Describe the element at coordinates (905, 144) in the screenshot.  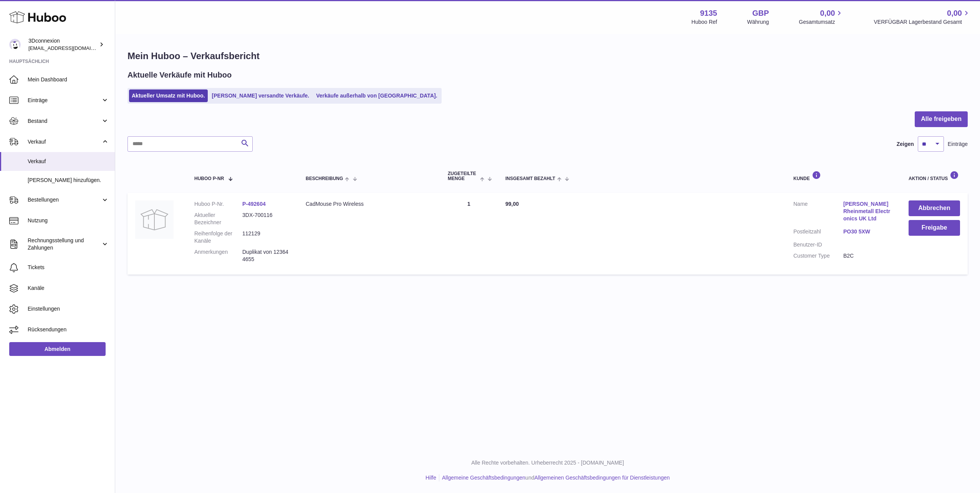
I see `label: Zeigen` at that location.